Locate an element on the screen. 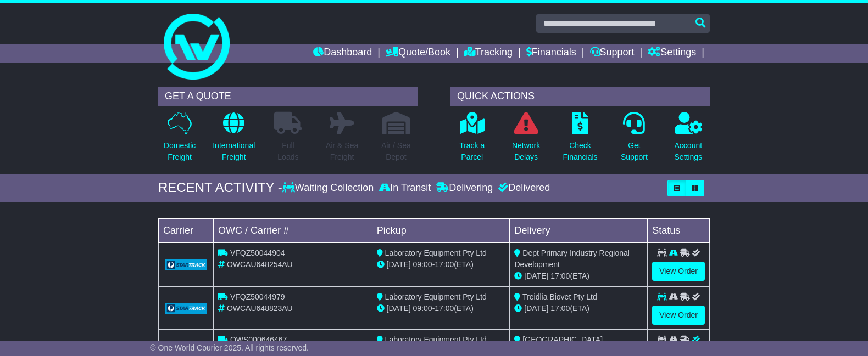 The height and width of the screenshot is (356, 868). td: Delivery is located at coordinates (578, 230).